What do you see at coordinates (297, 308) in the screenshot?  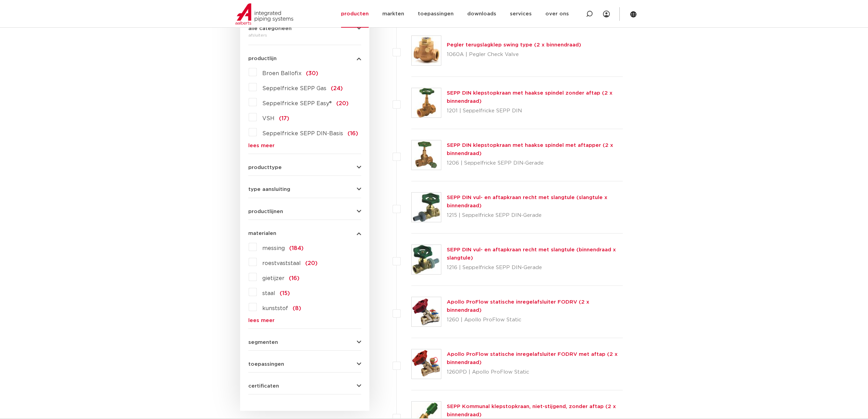 I see `span: (8)` at bounding box center [297, 308].